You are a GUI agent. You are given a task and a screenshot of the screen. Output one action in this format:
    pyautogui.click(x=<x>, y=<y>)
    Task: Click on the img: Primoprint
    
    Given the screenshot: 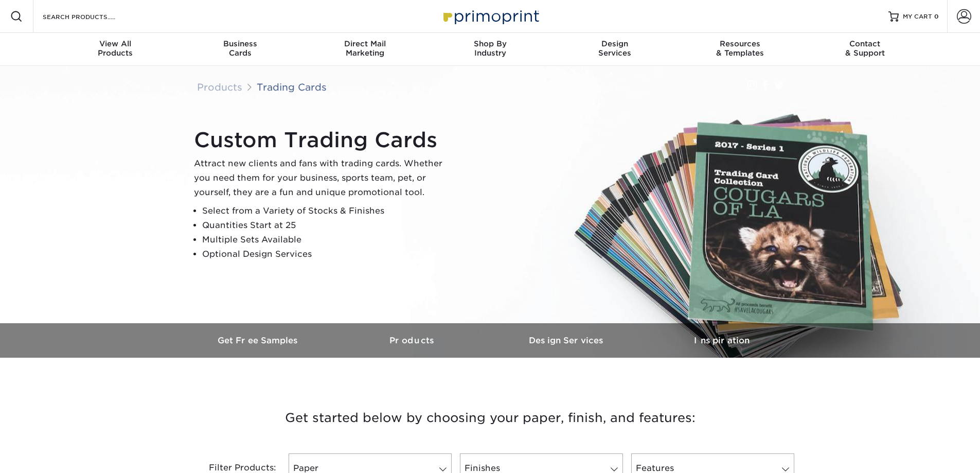 What is the action you would take?
    pyautogui.click(x=490, y=16)
    